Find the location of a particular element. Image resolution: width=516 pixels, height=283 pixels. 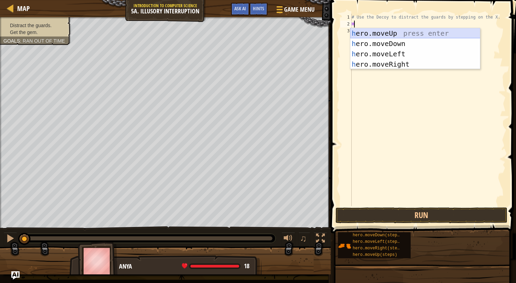

span: hero.moveRight(steps) is located at coordinates (378, 248).